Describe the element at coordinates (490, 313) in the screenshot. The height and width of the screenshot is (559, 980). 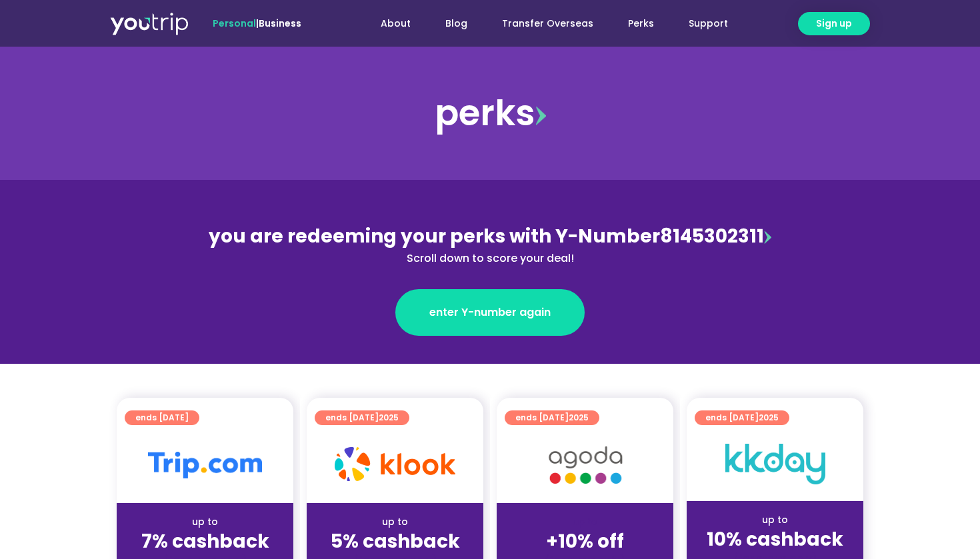
I see `a: enter Y-number again` at that location.